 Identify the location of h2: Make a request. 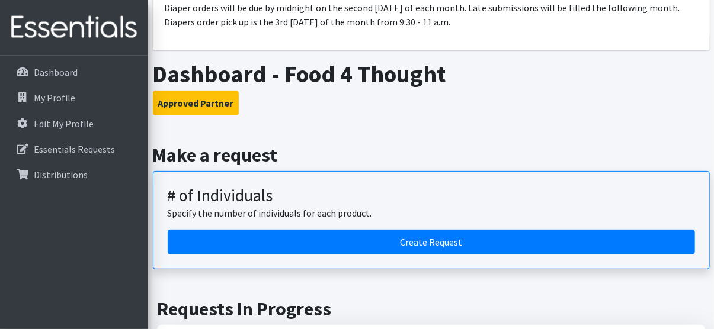
(431, 155).